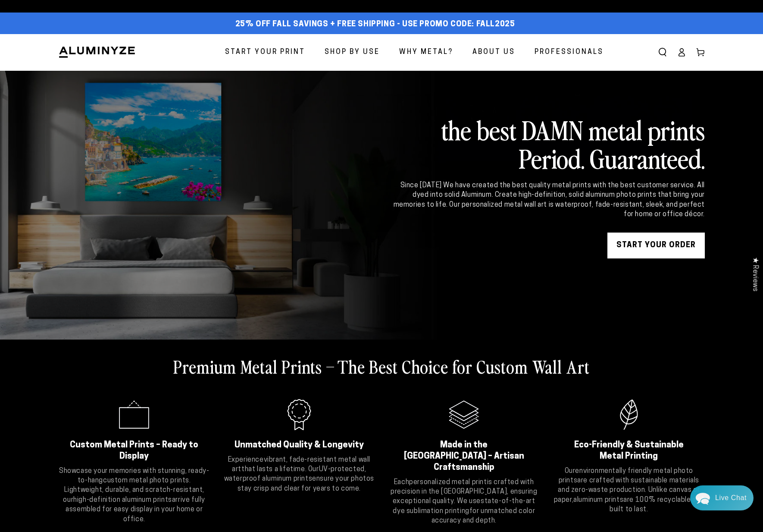  I want to click on div: Chat widget toggle, so click(722, 498).